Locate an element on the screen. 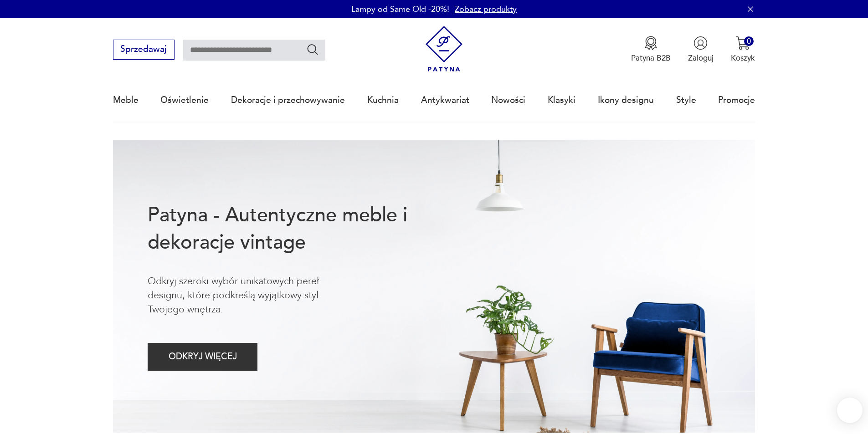 The height and width of the screenshot is (434, 868). a: Ikona medaluPatyna B2B is located at coordinates (650, 49).